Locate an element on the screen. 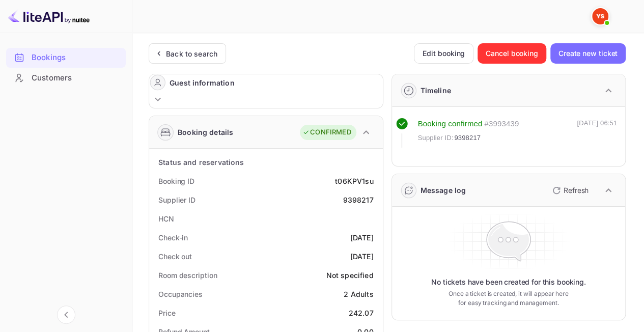 The height and width of the screenshot is (332, 644). button: Cancel booking is located at coordinates (512, 54).